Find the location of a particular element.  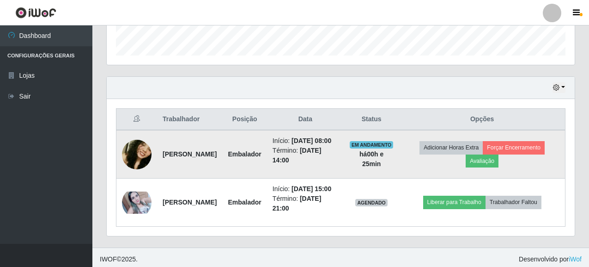

img: 1668045195868.jpeg is located at coordinates (137, 202).